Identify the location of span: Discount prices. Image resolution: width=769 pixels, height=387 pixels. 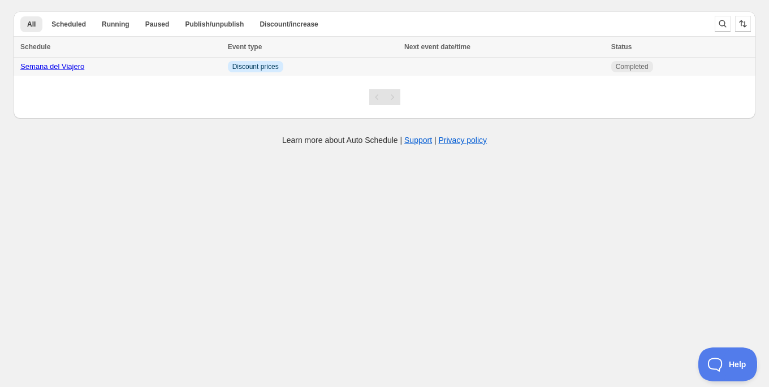
(256, 67).